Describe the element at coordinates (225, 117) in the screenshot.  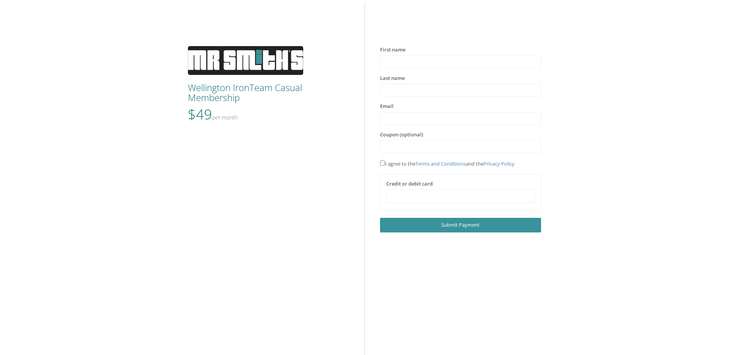
I see `small: Per Month` at that location.